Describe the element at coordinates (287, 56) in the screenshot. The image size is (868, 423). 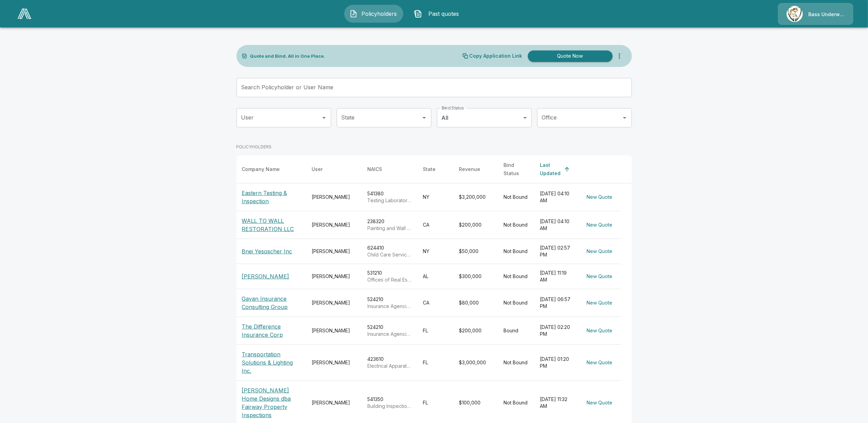
I see `p: Quote and Bind. All in One Place.` at that location.